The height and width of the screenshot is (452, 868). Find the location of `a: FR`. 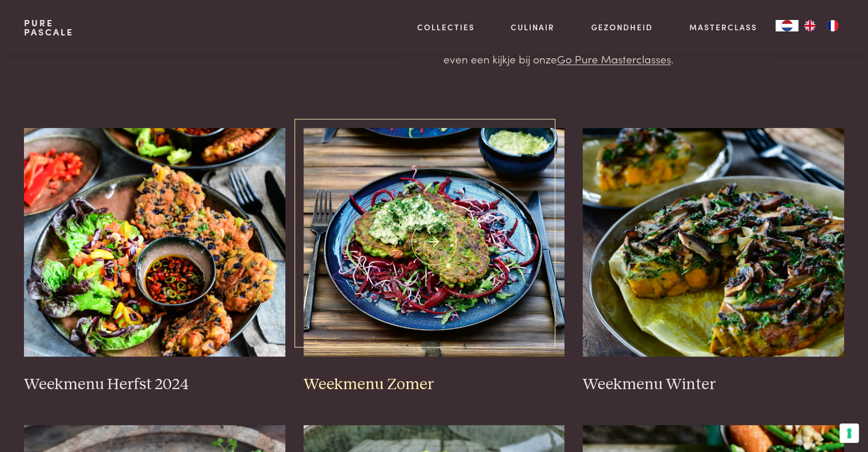

a: FR is located at coordinates (832, 26).